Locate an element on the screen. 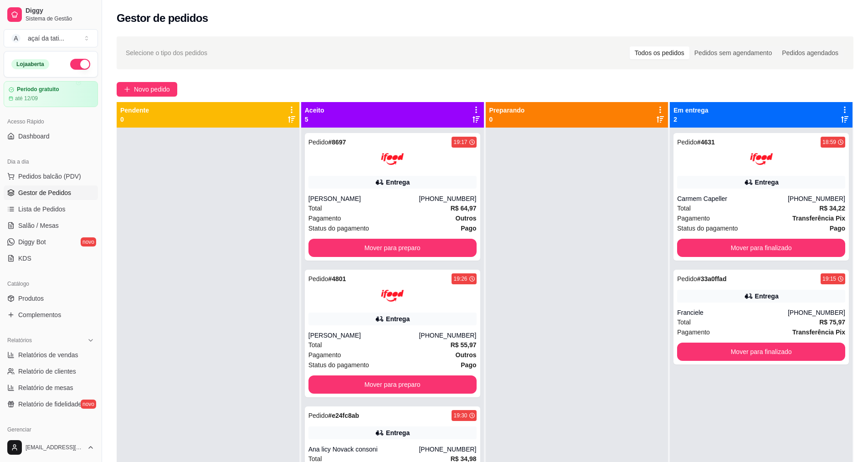 This screenshot has height=462, width=868. p: 5 is located at coordinates (314, 120).